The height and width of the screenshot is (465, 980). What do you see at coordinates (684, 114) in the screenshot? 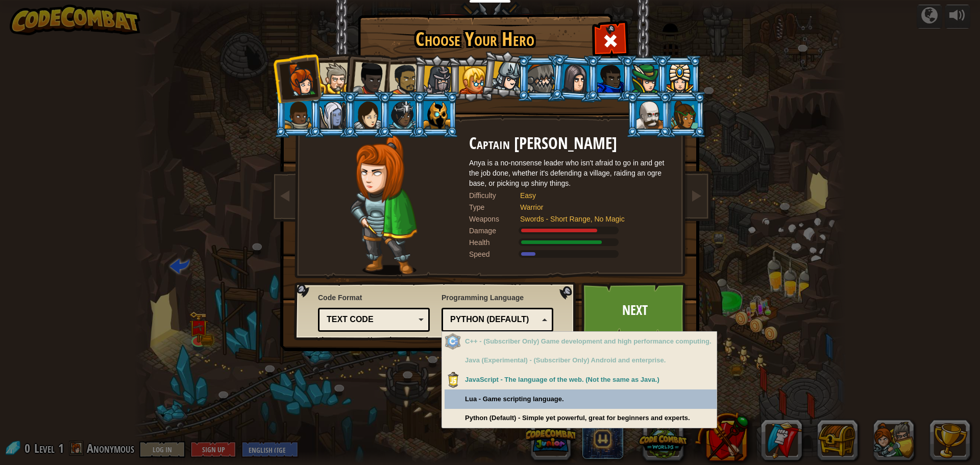
I see `li: Zana Woodheart` at bounding box center [684, 114].